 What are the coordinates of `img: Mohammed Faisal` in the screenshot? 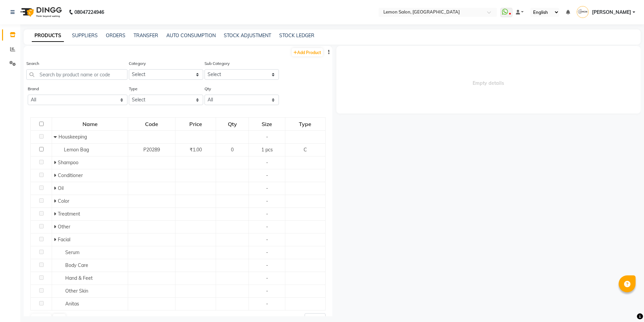 It's located at (583, 12).